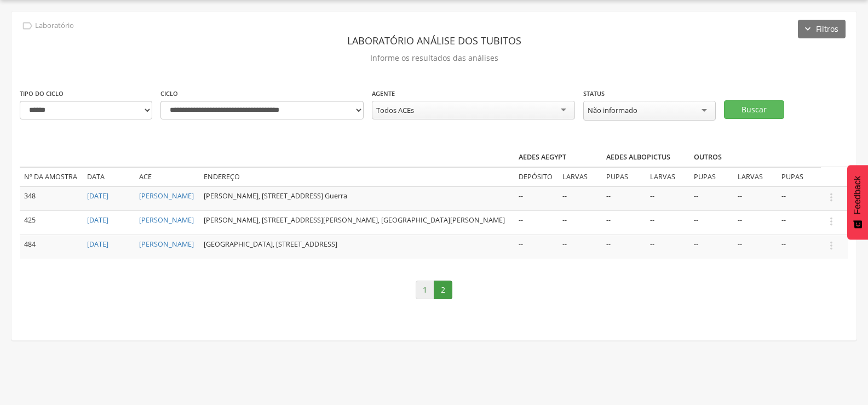 The width and height of the screenshot is (868, 405). Describe the element at coordinates (425, 290) in the screenshot. I see `a: 1` at that location.